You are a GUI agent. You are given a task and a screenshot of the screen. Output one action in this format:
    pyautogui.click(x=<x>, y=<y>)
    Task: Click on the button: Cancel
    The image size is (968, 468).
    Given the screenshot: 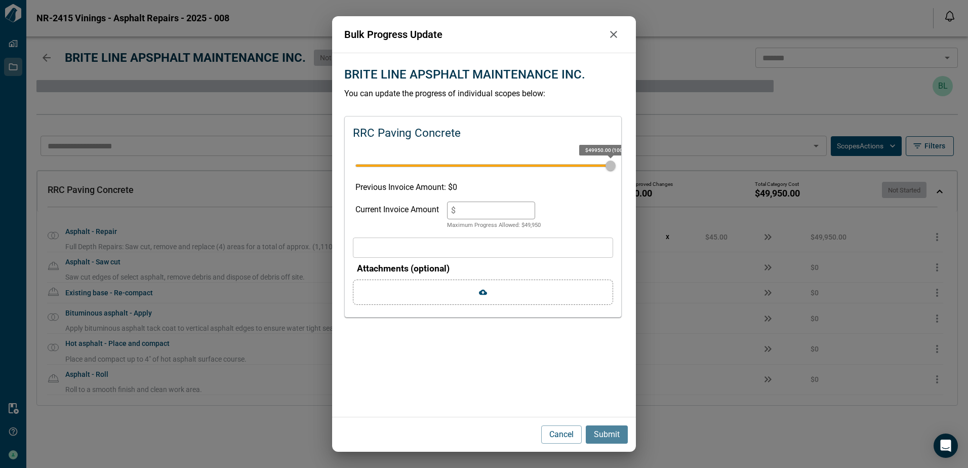 What is the action you would take?
    pyautogui.click(x=562, y=434)
    